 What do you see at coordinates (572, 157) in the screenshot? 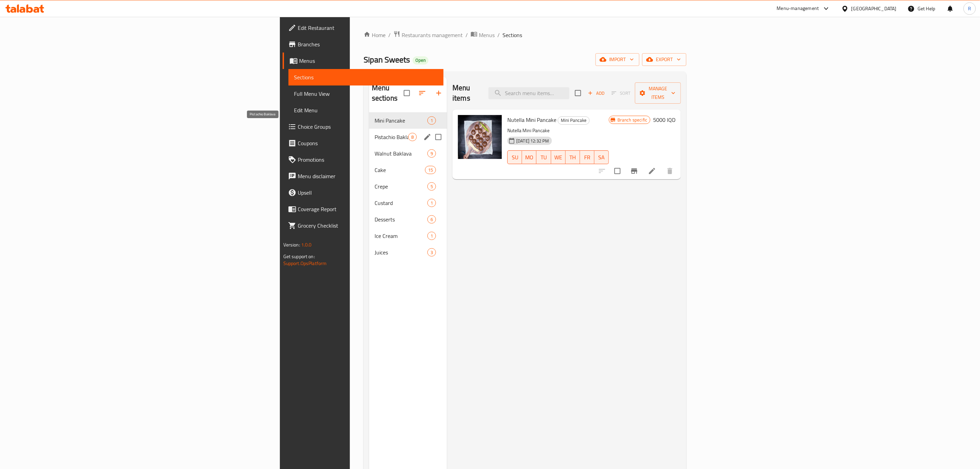
I see `button: TH` at bounding box center [572, 157].